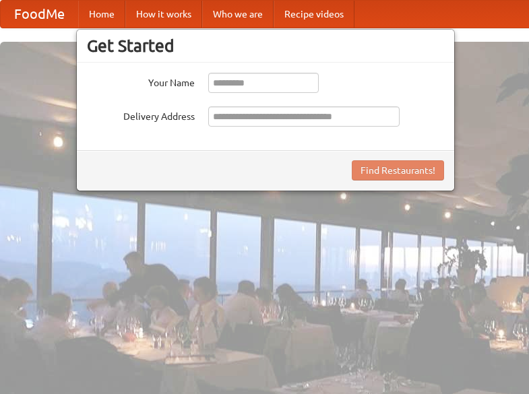  What do you see at coordinates (164, 14) in the screenshot?
I see `a: How it works` at bounding box center [164, 14].